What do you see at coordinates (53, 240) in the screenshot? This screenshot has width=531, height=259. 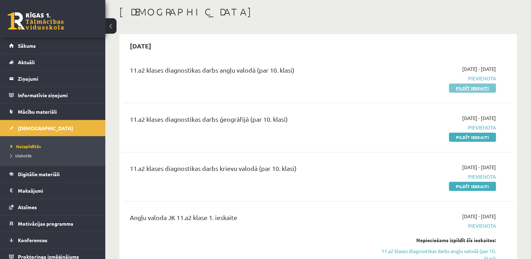 I see `a: Konferences` at bounding box center [53, 240].